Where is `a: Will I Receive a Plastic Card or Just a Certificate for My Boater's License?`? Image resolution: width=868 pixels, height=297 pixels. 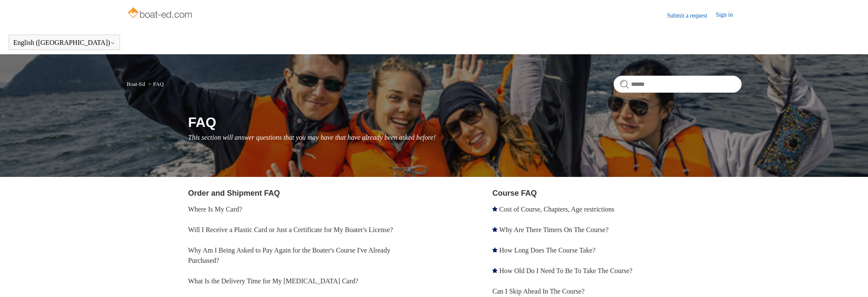 a: Will I Receive a Plastic Card or Just a Certificate for My Boater's License? is located at coordinates (291, 229).